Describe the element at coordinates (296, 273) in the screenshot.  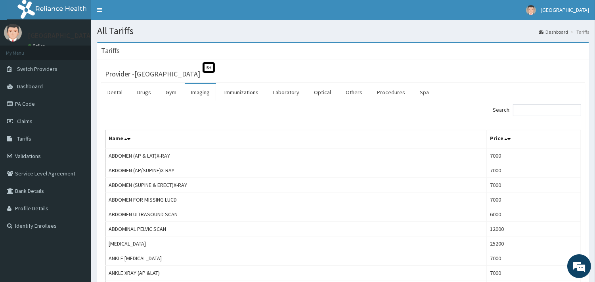
I see `td: ANKLE XRAY (AP &LAT)` at that location.